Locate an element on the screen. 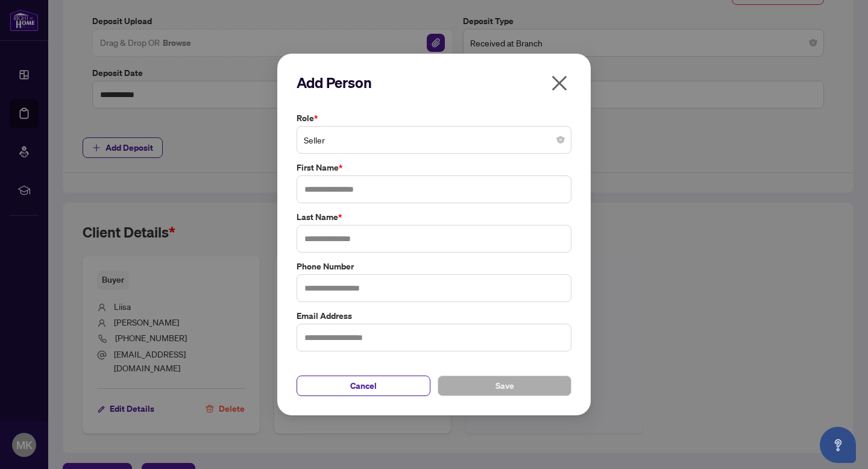 The image size is (868, 469). label: Last Name is located at coordinates (434, 217).